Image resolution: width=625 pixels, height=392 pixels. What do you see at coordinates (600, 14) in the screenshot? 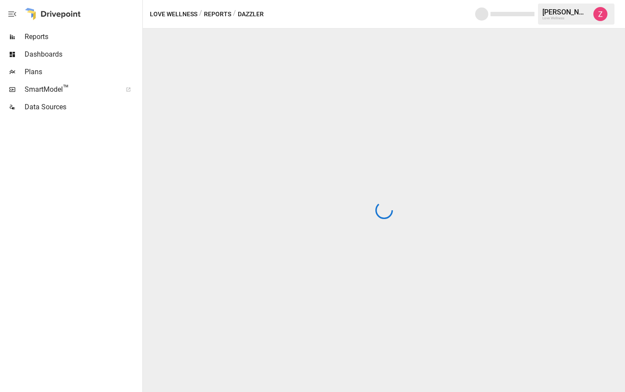
I see `img: Zoe Keller` at bounding box center [600, 14].